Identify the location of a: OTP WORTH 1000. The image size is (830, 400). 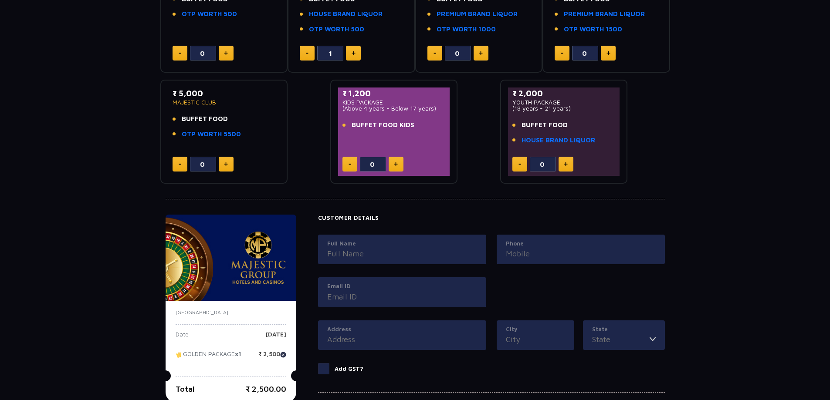
(466, 29).